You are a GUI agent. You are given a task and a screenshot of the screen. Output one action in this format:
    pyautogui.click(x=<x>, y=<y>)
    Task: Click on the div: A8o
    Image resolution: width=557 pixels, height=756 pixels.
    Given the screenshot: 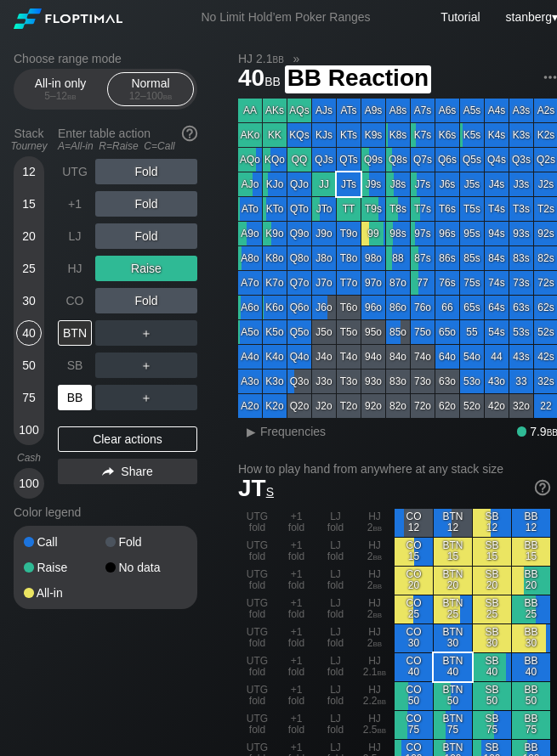 What is the action you would take?
    pyautogui.click(x=250, y=258)
    